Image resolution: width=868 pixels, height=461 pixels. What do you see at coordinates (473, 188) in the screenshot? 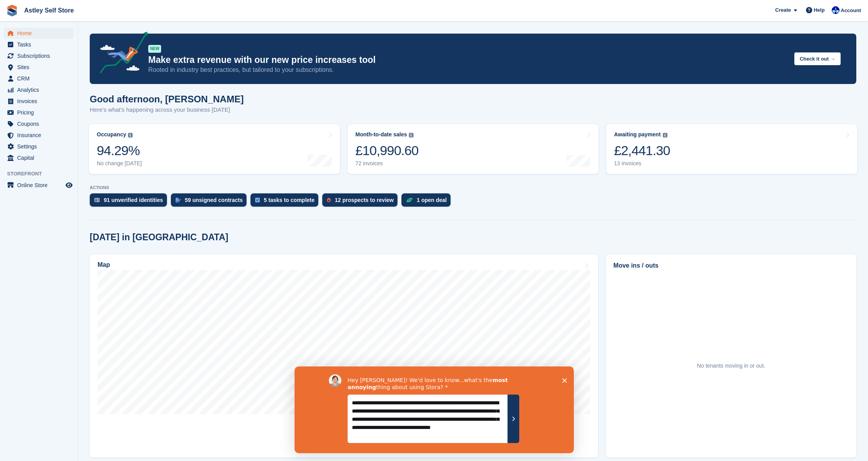
I see `p: ACTIONS` at bounding box center [473, 188].